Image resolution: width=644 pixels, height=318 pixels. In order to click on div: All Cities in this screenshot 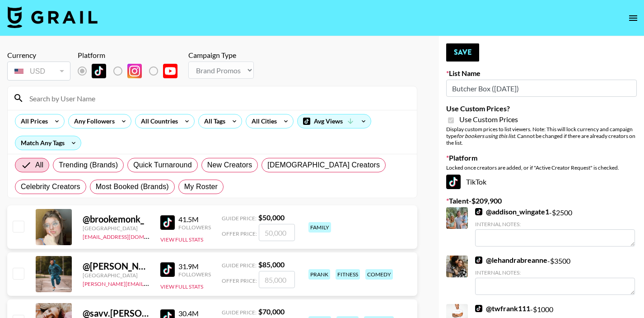, I will do `click(262, 121)`.